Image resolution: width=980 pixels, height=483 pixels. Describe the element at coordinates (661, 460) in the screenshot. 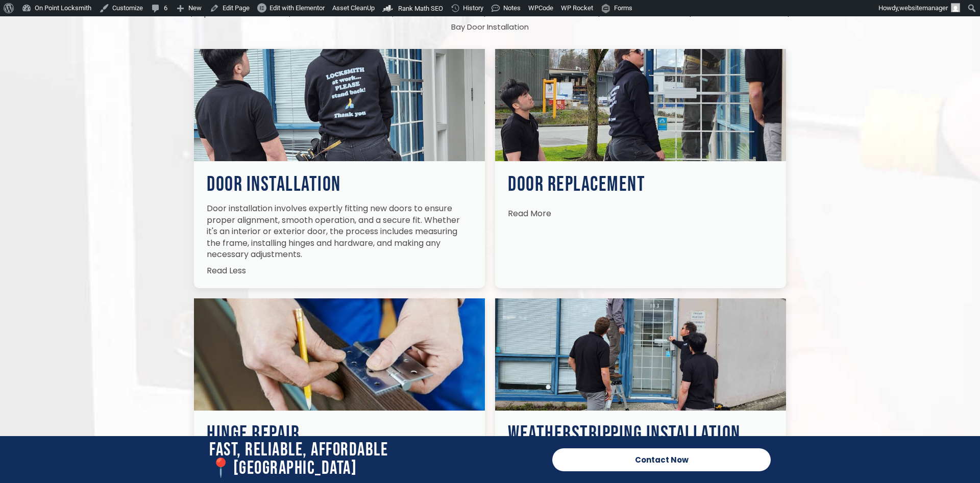

I see `span: Contact Now` at that location.